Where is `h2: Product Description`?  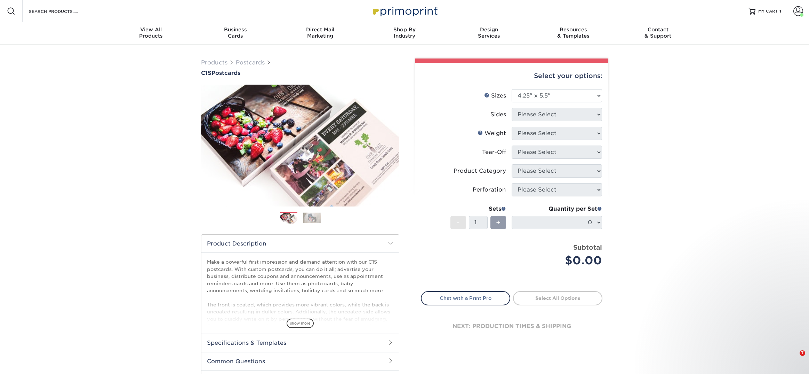
h2: Product Description is located at coordinates (300, 243).